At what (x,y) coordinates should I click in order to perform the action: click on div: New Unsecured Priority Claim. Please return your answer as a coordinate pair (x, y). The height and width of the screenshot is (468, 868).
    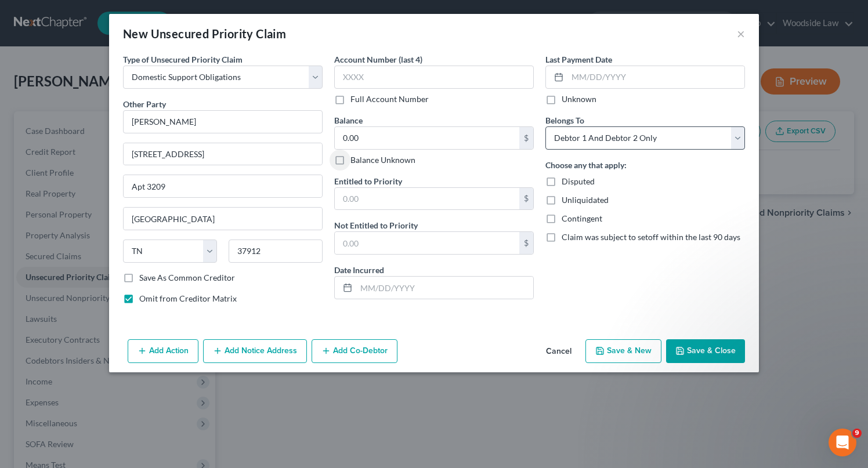
    Looking at the image, I should click on (204, 34).